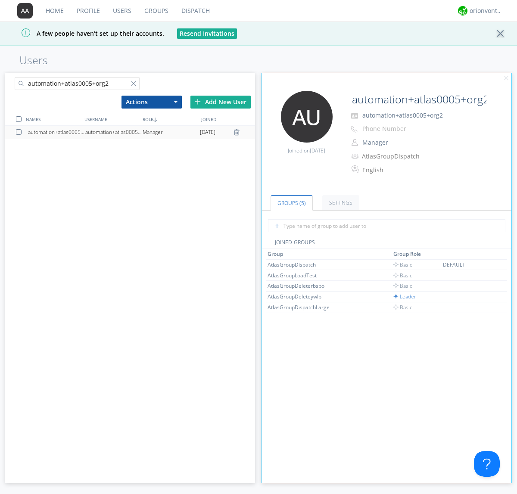 The width and height of the screenshot is (517, 494). What do you see at coordinates (356, 169) in the screenshot?
I see `img: In groups with Translation enabled, this user's messages will be automatically translated to and ...` at bounding box center [356, 169].